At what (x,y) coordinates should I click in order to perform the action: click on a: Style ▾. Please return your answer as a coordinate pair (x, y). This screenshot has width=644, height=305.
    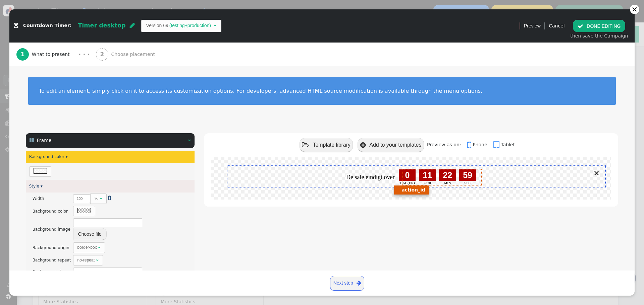
    Looking at the image, I should click on (36, 186).